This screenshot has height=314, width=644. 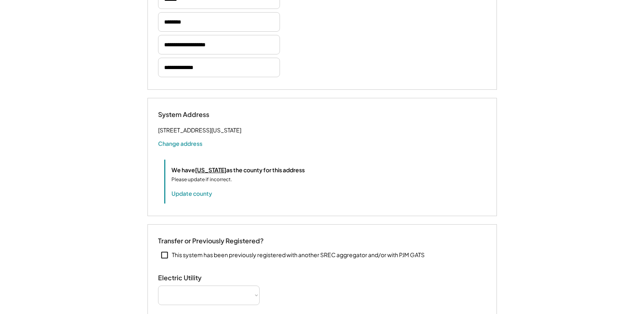 I want to click on div: Electric Utility, so click(x=199, y=278).